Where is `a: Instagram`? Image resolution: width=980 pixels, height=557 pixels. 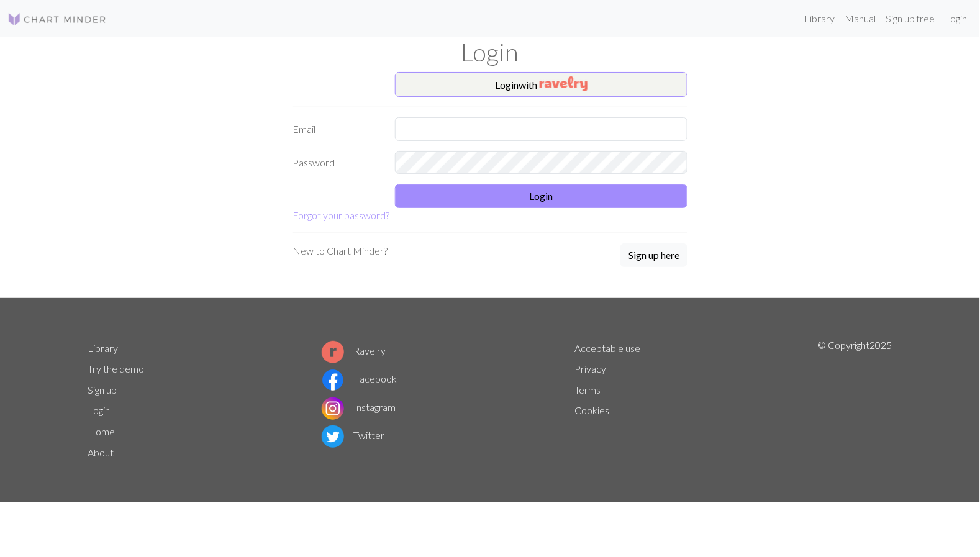 a: Instagram is located at coordinates (359, 407).